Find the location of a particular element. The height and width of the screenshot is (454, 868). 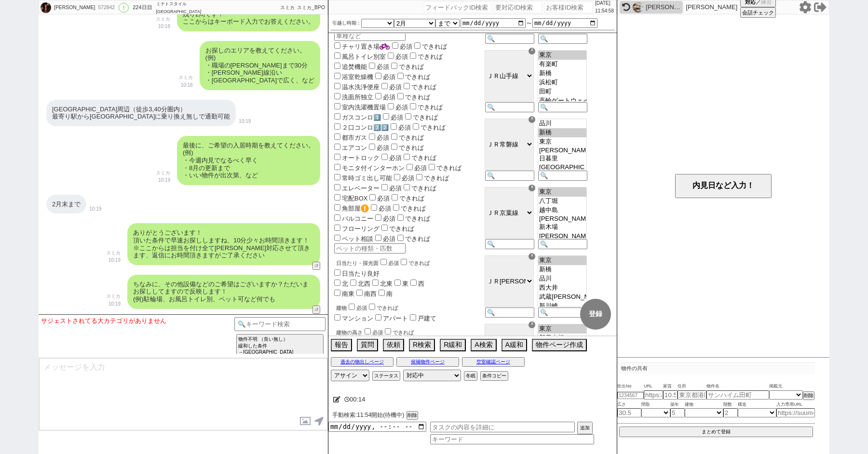

button: 会話チェック is located at coordinates (758, 12).